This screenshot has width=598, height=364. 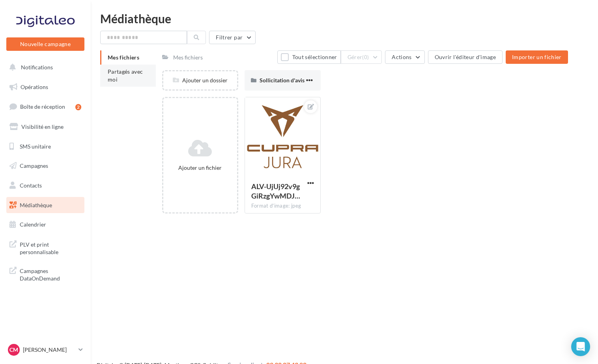 I want to click on span: Visibilité en ligne, so click(x=42, y=127).